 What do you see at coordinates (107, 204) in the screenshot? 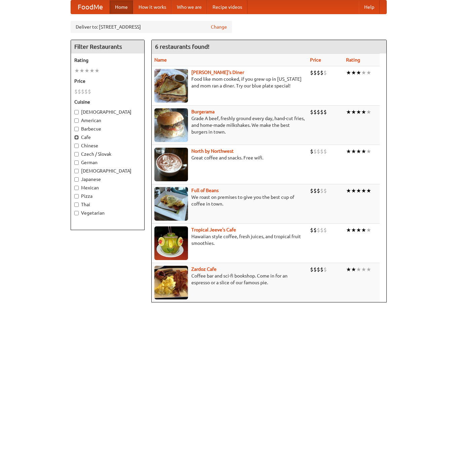
I see `label: Thai` at bounding box center [107, 204].